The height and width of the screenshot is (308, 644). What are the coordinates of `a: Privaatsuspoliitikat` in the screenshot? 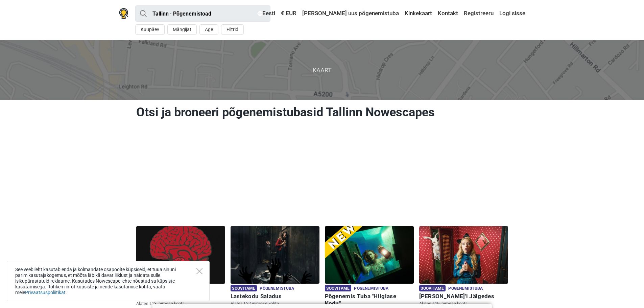 It's located at (45, 293).